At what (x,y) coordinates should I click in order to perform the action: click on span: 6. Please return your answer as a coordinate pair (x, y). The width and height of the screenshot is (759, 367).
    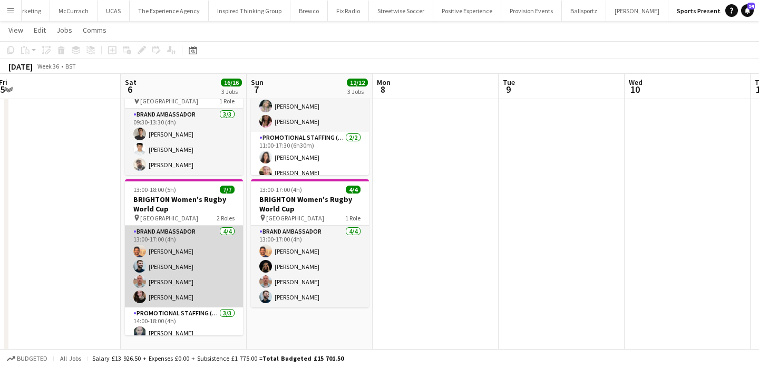
    Looking at the image, I should click on (130, 89).